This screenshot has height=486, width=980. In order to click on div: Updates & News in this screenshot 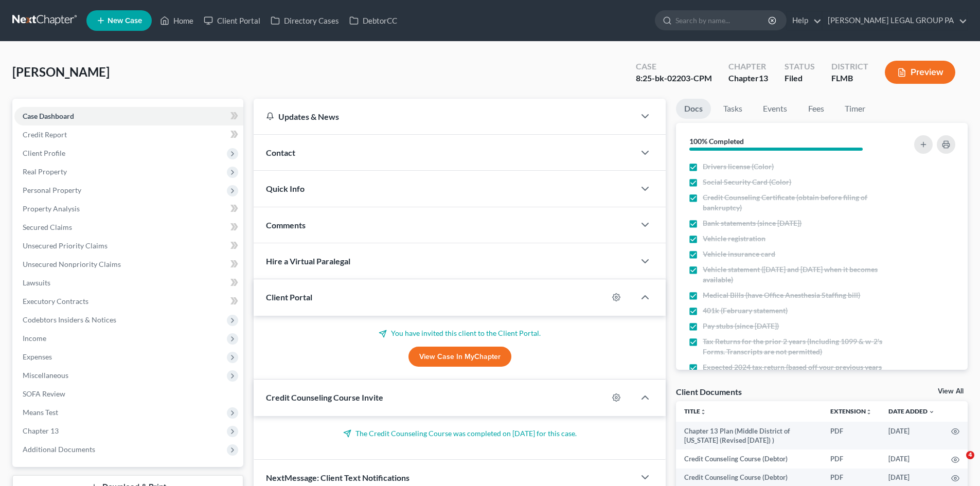, I will do `click(444, 116)`.